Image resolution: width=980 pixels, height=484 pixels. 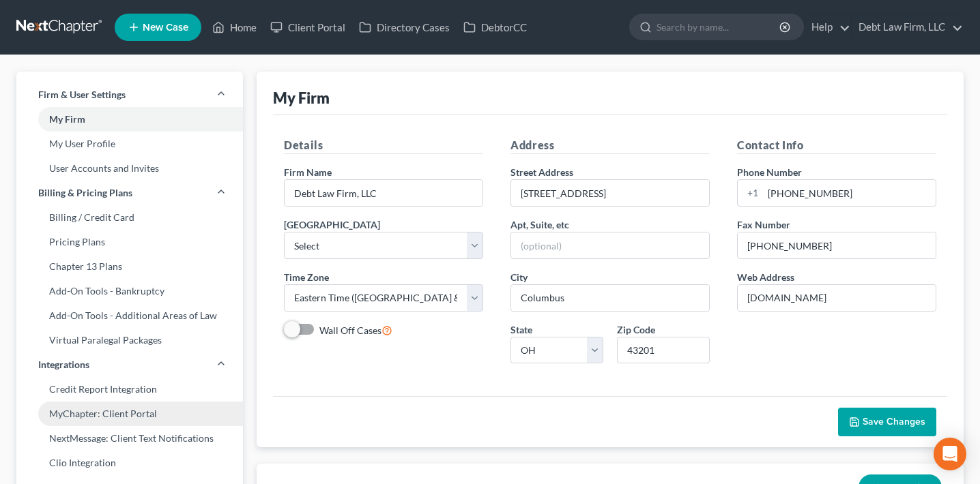 I want to click on a: Billing / Credit Card, so click(x=130, y=217).